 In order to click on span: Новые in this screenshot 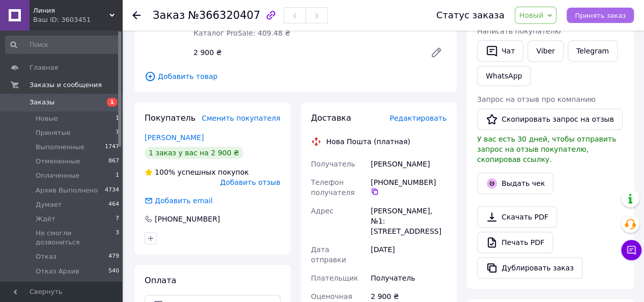, I will do `click(47, 119)`.